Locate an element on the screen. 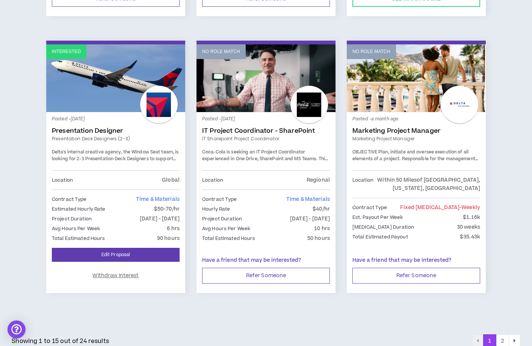 The image size is (532, 346). a: Interested is located at coordinates (116, 78).